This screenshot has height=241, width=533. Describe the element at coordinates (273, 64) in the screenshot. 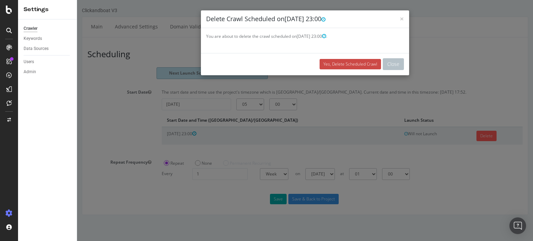

I see `a: Yes, Delete Scheduled Crawl` at that location.